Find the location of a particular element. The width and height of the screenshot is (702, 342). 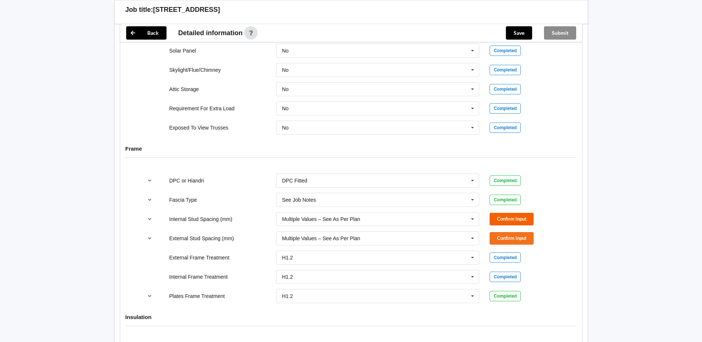

label: Solar Panel is located at coordinates (182, 51).